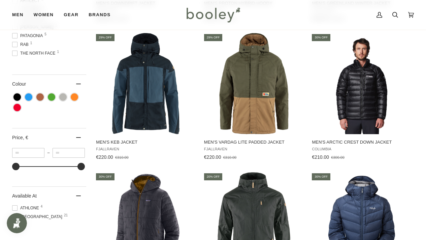 The image size is (426, 240). Describe the element at coordinates (29, 97) in the screenshot. I see `span: Colour: Blue` at that location.